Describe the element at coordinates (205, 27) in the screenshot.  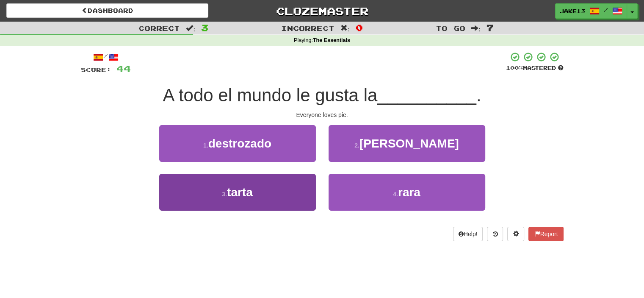
I see `span: 3` at that location.